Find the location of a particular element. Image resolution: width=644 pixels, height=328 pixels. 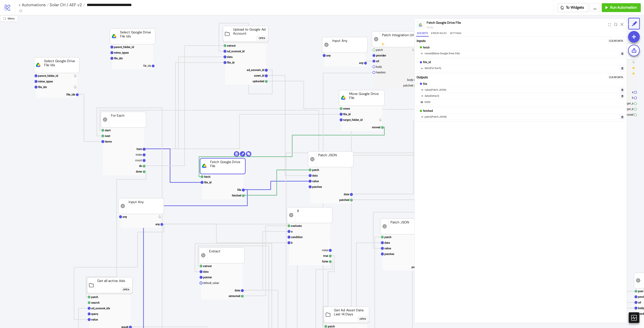

div: patch is located at coordinates (428, 117).